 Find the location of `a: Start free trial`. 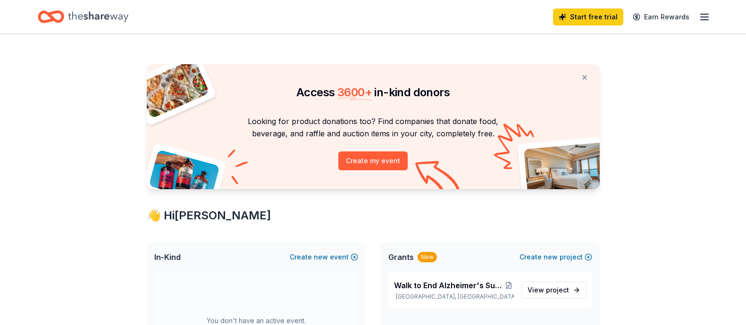

a: Start free trial is located at coordinates (588, 17).